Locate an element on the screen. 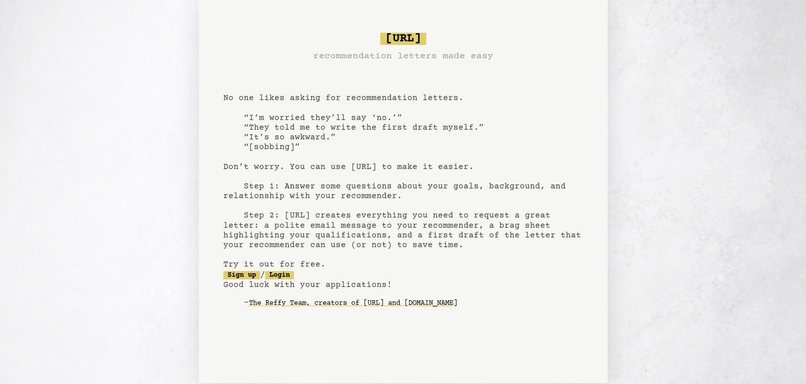 Image resolution: width=806 pixels, height=384 pixels. h3: recommendation letters made easy is located at coordinates (403, 56).